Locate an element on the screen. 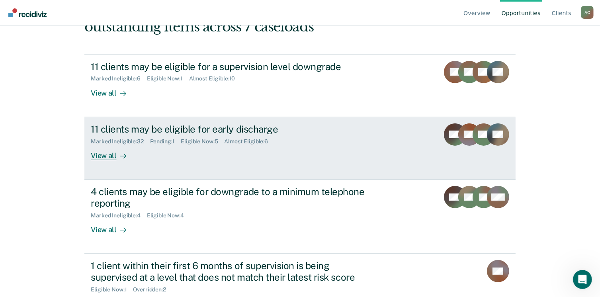 This screenshot has width=600, height=297. img: Recidiviz is located at coordinates (27, 13).